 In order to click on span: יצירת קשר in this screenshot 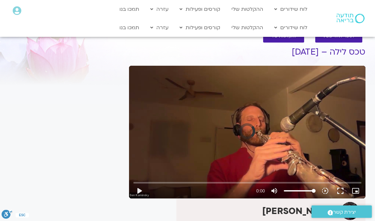, I will do `click(344, 212)`.